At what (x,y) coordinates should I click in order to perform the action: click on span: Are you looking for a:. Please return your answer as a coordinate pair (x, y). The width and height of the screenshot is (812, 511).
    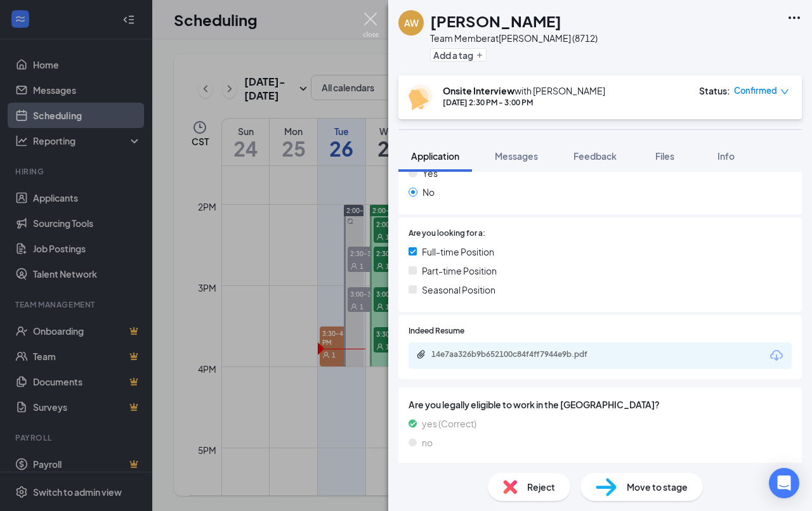
    Looking at the image, I should click on (447, 233).